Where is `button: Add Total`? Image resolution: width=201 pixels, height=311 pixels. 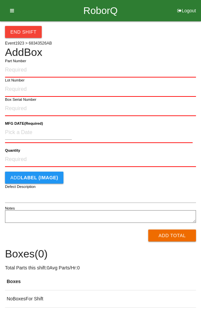 button: Add Total is located at coordinates (172, 236).